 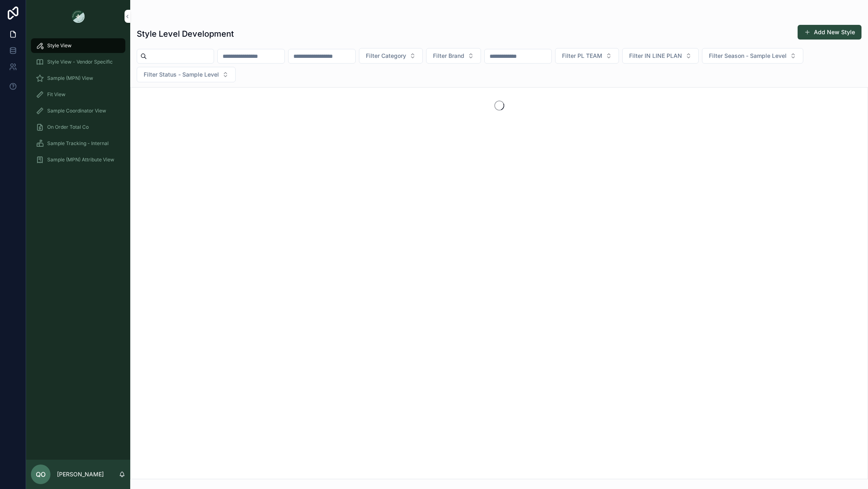 What do you see at coordinates (78, 62) in the screenshot?
I see `a: Style View - Vendor Specific` at bounding box center [78, 62].